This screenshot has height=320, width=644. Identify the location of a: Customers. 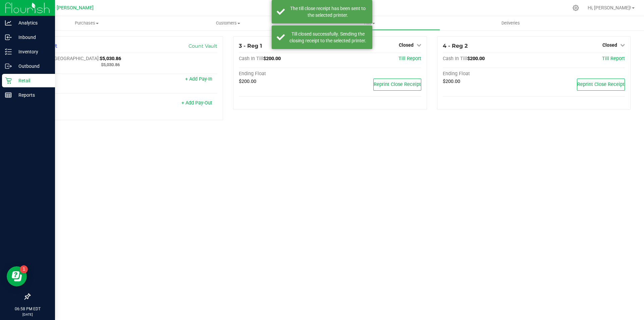
(228, 23).